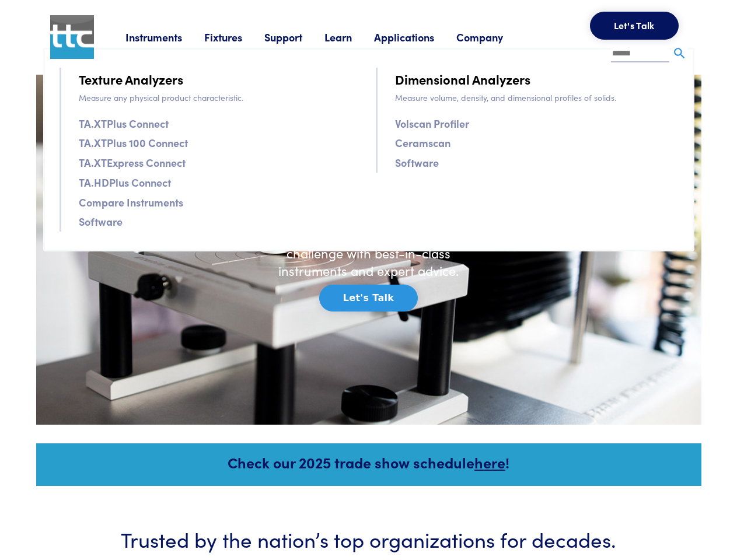 The height and width of the screenshot is (560, 737). What do you see at coordinates (124, 123) in the screenshot?
I see `a: TA.XTPlus Connect` at bounding box center [124, 123].